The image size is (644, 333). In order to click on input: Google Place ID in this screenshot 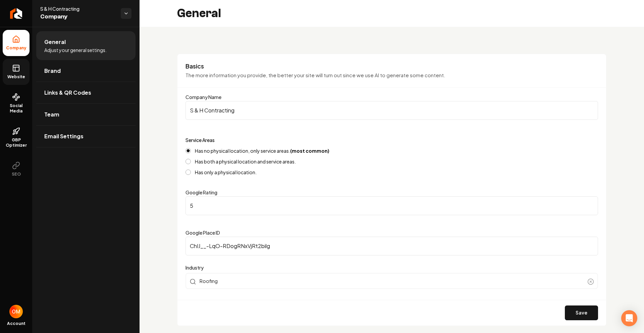, I will do `click(392, 246)`.